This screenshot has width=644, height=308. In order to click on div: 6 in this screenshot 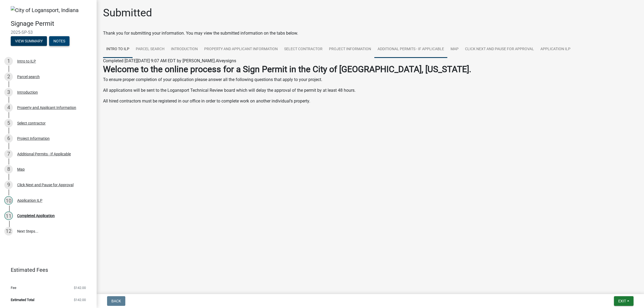, I will do `click(8, 139)`.